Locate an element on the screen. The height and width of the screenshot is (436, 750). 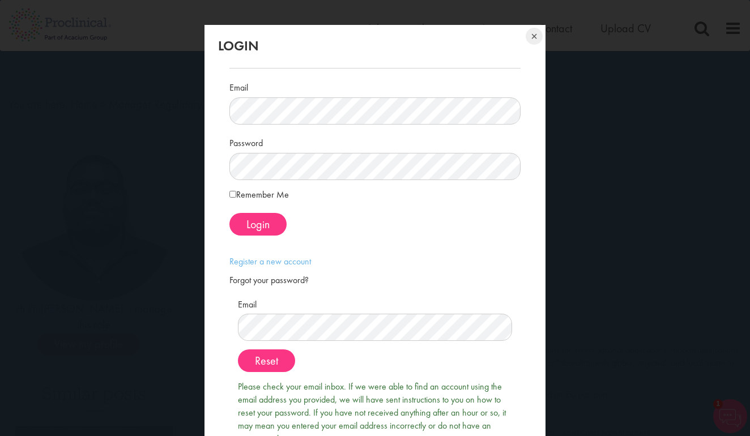
button: Reset is located at coordinates (266, 361).